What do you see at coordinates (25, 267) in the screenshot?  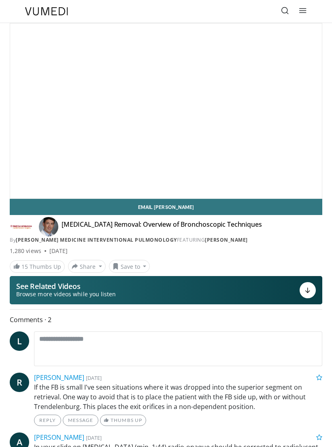 I see `span: 15` at bounding box center [25, 267].